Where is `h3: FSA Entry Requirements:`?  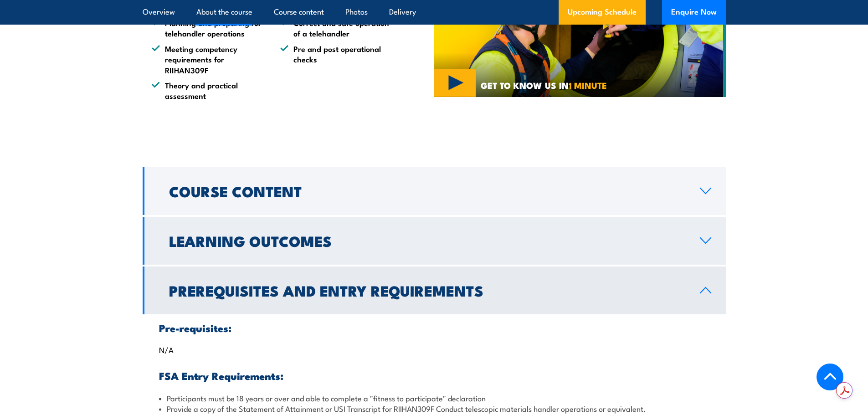
h3: FSA Entry Requirements: is located at coordinates (435, 376).